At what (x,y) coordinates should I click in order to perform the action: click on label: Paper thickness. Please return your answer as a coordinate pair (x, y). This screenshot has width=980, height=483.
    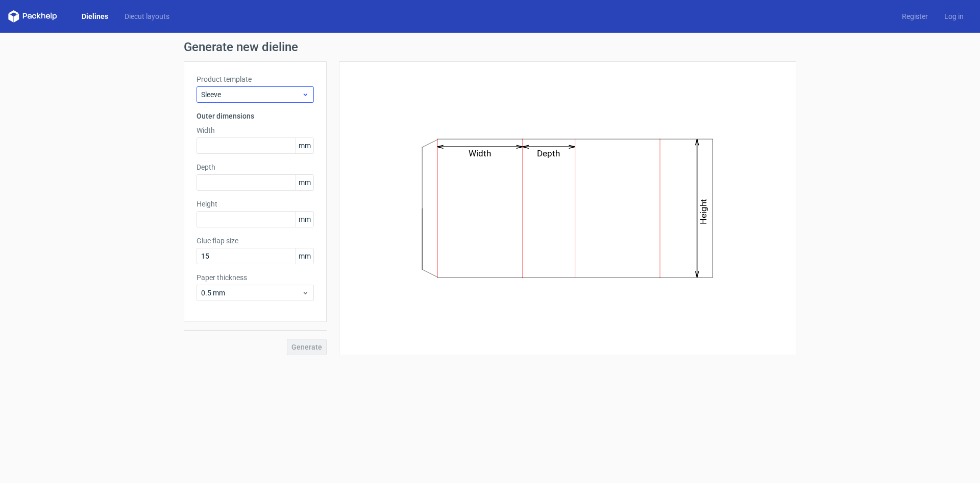
    Looking at the image, I should click on (255, 277).